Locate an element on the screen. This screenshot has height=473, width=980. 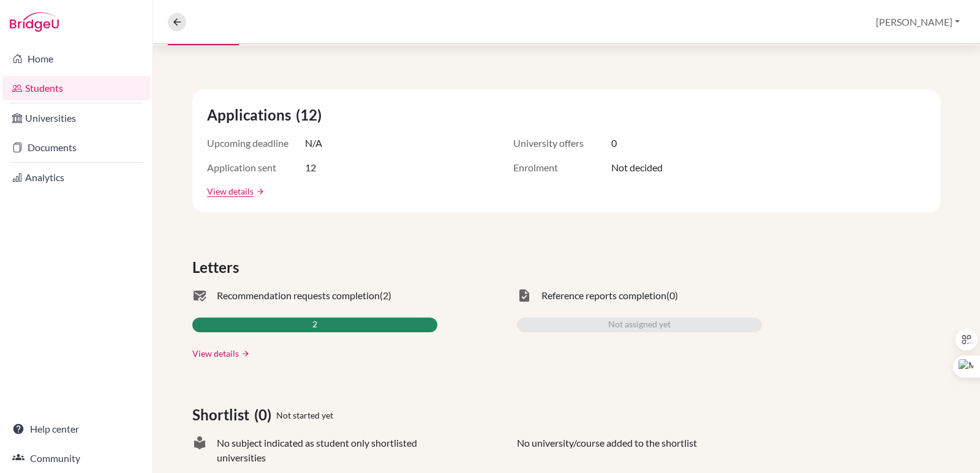
span: 0 is located at coordinates (614, 143).